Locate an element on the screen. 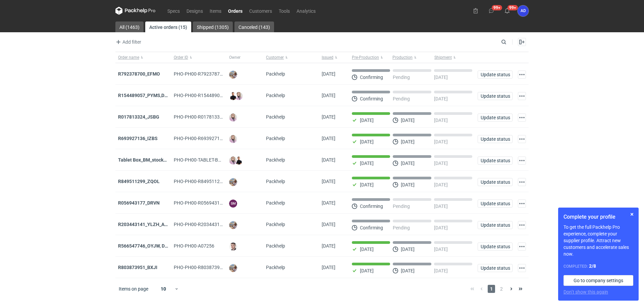  strong: 2 / 8 is located at coordinates (592, 266).